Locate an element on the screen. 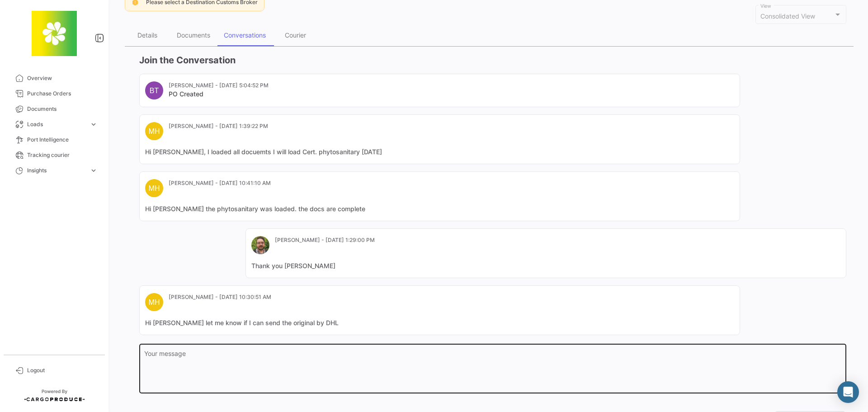 The image size is (868, 412). a: Documents is located at coordinates (55, 109).